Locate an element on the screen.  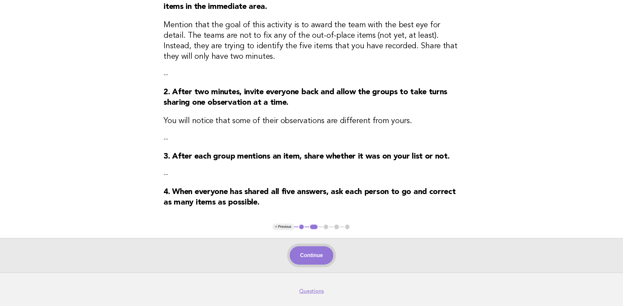
strong: 3. After each group mentions an item, share whether it was on your list or not. is located at coordinates (306, 157).